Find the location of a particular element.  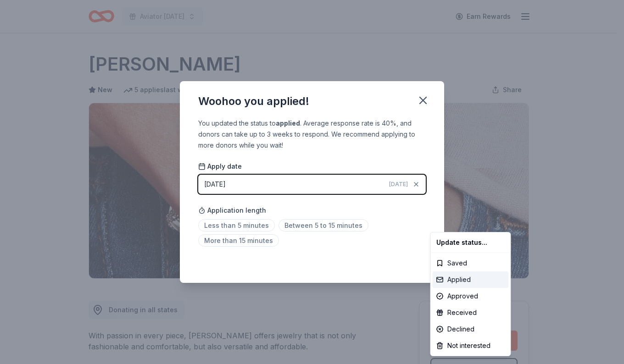

div: Saved is located at coordinates (471, 263).